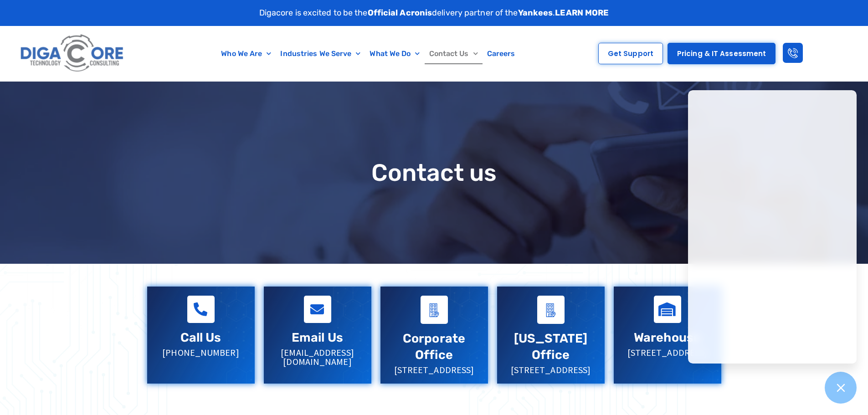  I want to click on span: Pricing & IT Assessment, so click(721, 53).